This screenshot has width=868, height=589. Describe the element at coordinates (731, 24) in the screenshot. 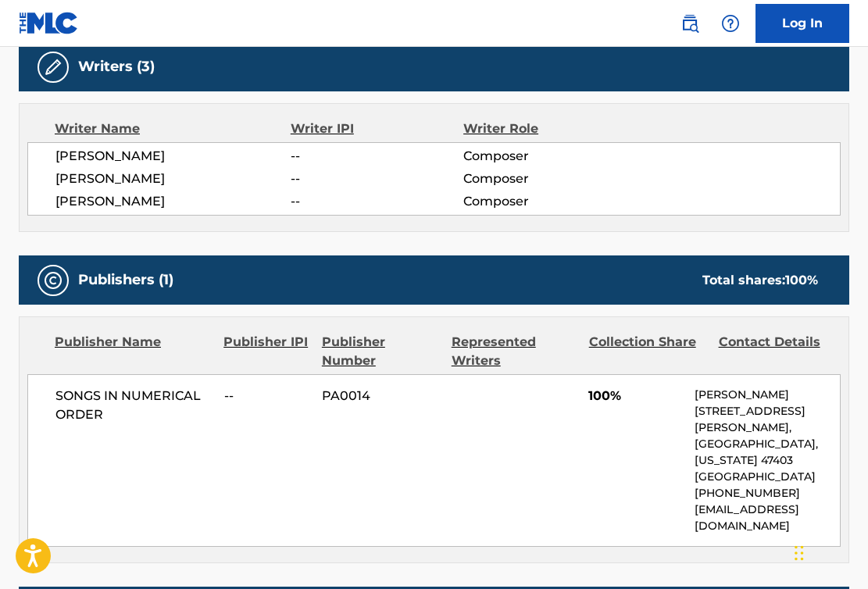

I see `img: help` at that location.